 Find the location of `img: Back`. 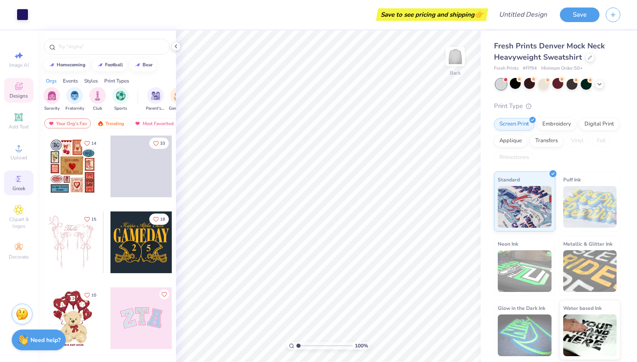

img: Back is located at coordinates (455, 57).